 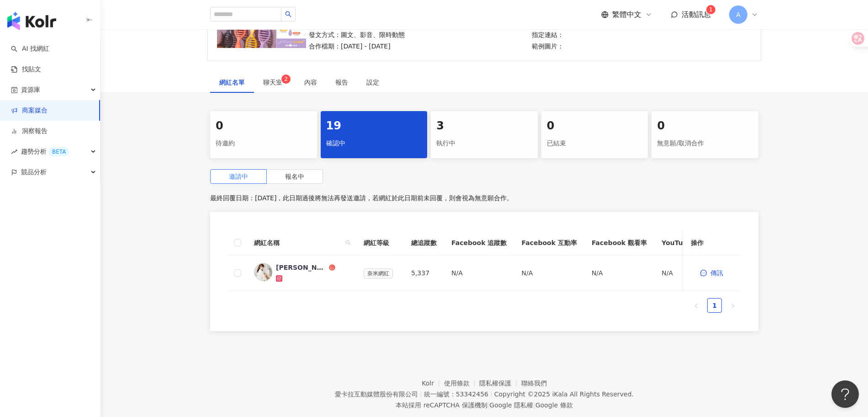 I want to click on a: 使用條款, so click(x=462, y=383).